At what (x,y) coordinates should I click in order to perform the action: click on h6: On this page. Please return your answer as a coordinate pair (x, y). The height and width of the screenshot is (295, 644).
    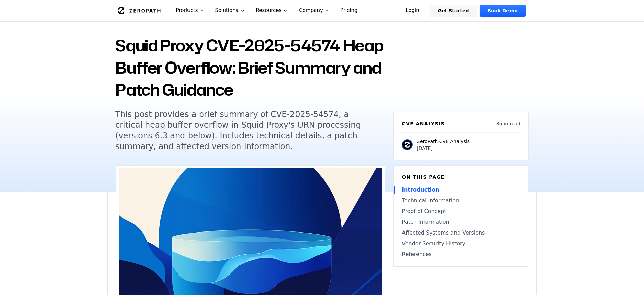
    Looking at the image, I should click on (461, 177).